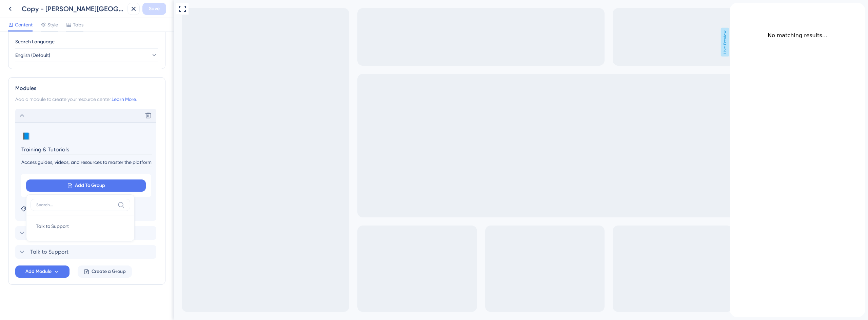 Image resolution: width=868 pixels, height=320 pixels. Describe the element at coordinates (86, 252) in the screenshot. I see `div: Talk to Support` at that location.